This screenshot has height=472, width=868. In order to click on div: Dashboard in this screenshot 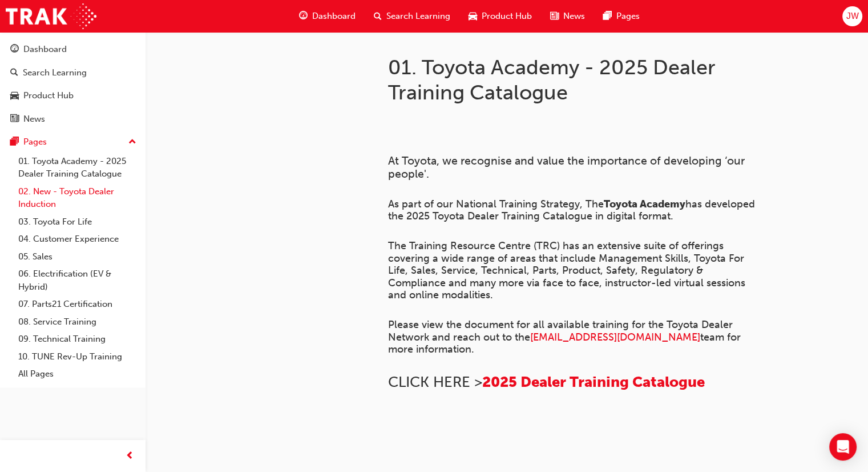, I will do `click(45, 49)`.